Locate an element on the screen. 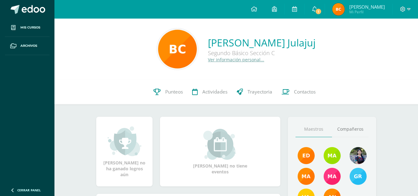 The height and width of the screenshot is (196, 418). span: Contactos is located at coordinates (305, 92).